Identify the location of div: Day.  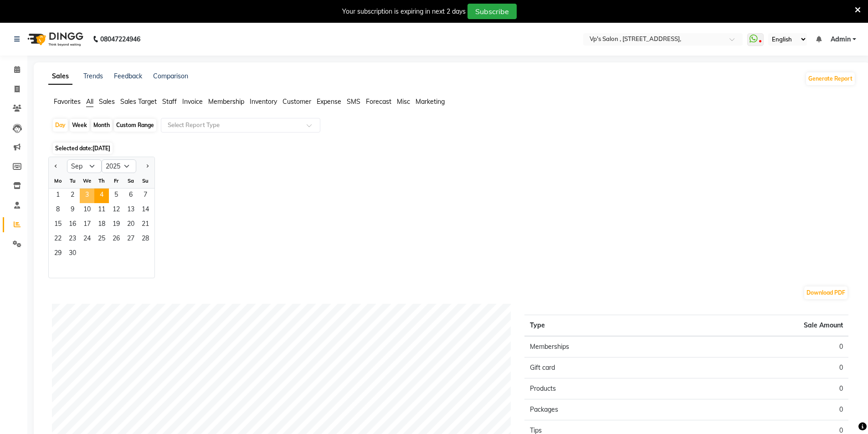
(60, 125).